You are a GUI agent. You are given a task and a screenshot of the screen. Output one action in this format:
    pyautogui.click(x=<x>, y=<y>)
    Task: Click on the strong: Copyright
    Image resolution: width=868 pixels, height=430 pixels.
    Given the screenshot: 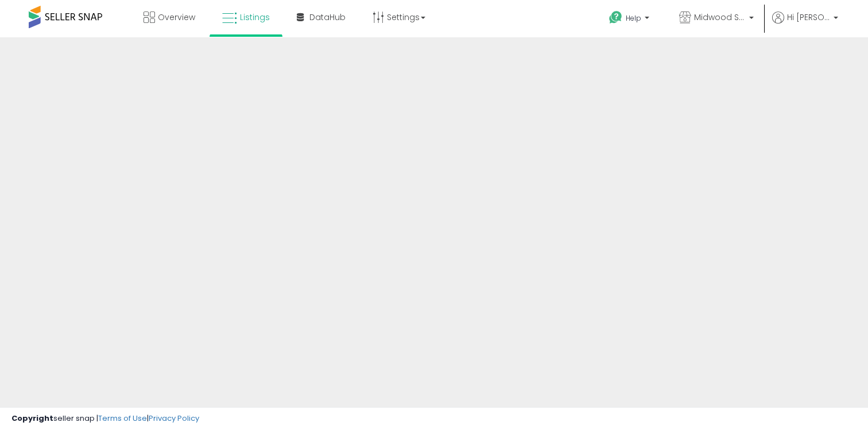 What is the action you would take?
    pyautogui.click(x=32, y=418)
    